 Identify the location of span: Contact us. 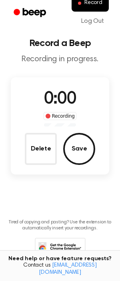
(60, 269).